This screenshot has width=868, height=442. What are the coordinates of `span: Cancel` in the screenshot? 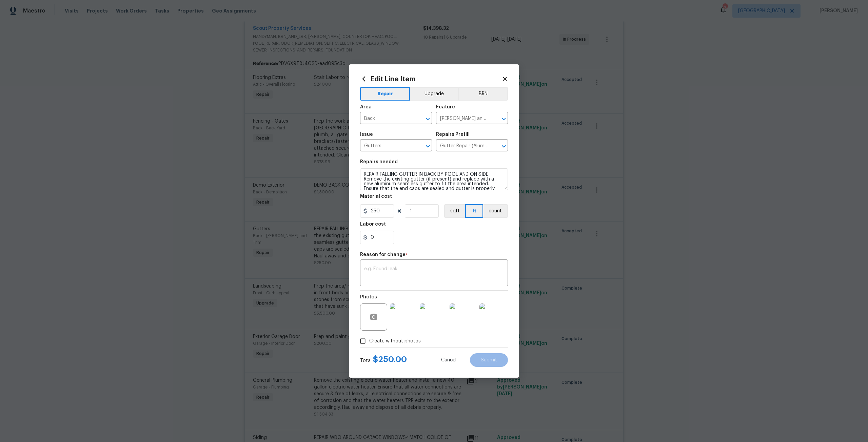 It's located at (448, 360).